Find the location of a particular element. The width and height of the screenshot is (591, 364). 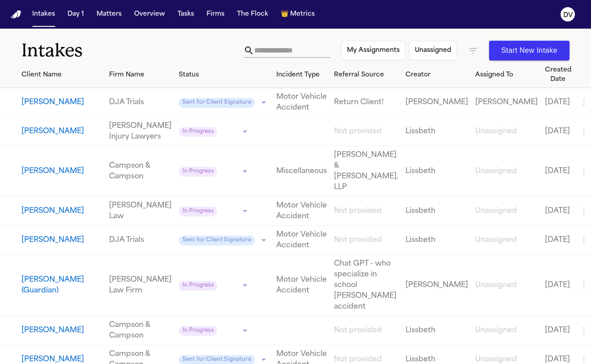

a: Day 1 is located at coordinates (76, 14).